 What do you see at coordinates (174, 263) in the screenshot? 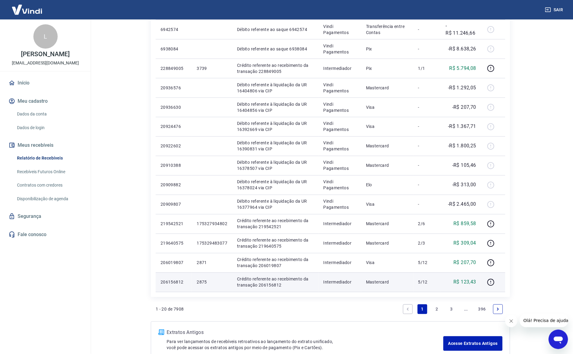
I see `p: 206019807` at bounding box center [174, 263].